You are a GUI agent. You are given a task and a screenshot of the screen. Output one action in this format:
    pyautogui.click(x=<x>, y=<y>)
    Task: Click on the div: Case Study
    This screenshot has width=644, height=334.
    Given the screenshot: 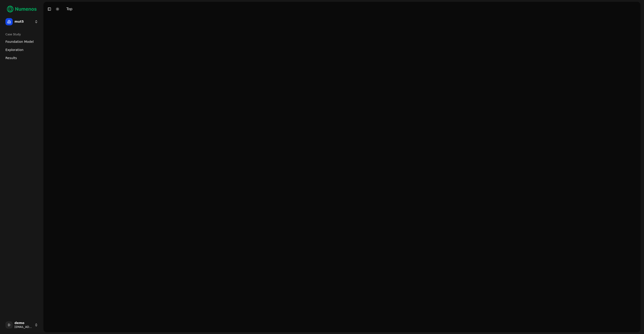 What is the action you would take?
    pyautogui.click(x=21, y=34)
    